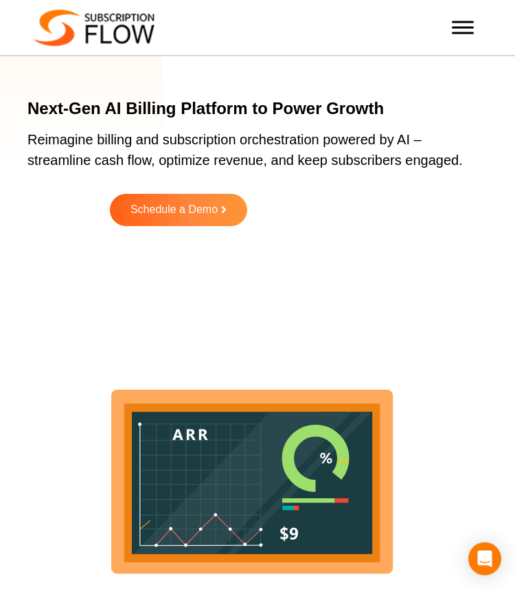 This screenshot has height=589, width=515. Describe the element at coordinates (258, 157) in the screenshot. I see `p: Reimagine billing and subscription orchestration powered by AI – streamline cash flow, optimize r...` at that location.